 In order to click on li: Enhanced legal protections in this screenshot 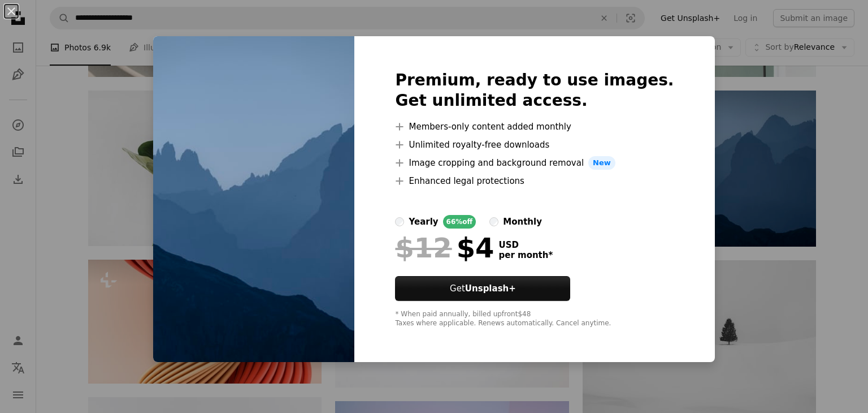, I will do `click(534, 181)`.